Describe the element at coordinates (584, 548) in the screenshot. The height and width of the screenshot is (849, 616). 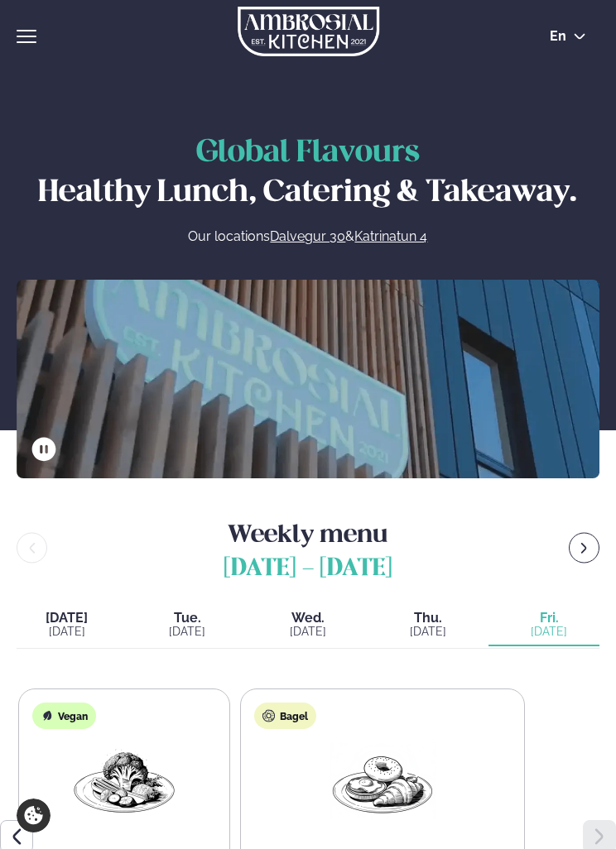
I see `button: menu-btn-right` at that location.